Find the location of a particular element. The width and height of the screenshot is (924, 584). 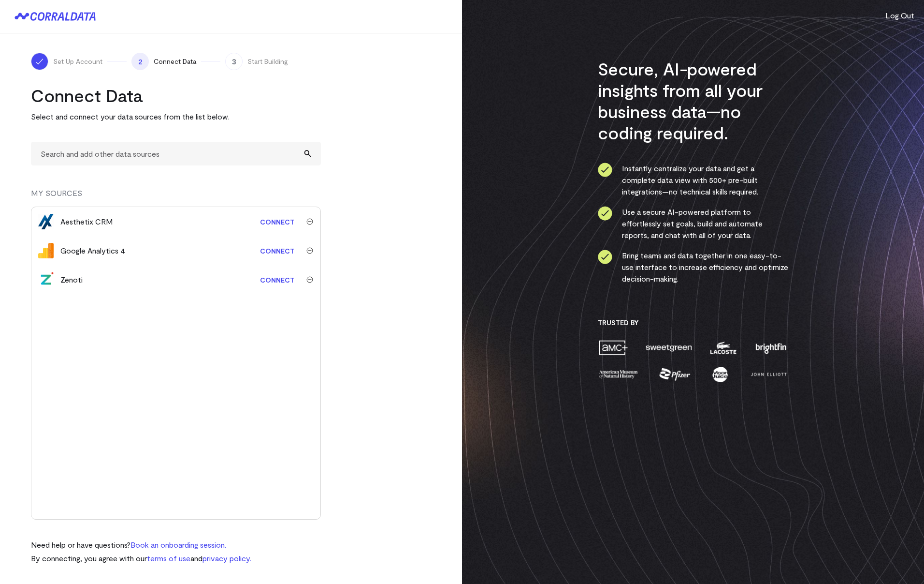

span: 3 is located at coordinates (234, 61).